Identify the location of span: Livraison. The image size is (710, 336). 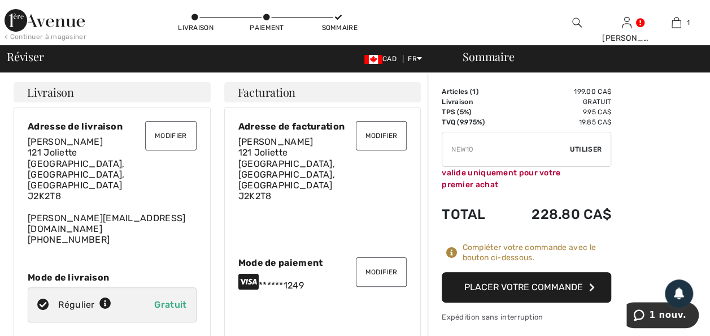
(50, 92).